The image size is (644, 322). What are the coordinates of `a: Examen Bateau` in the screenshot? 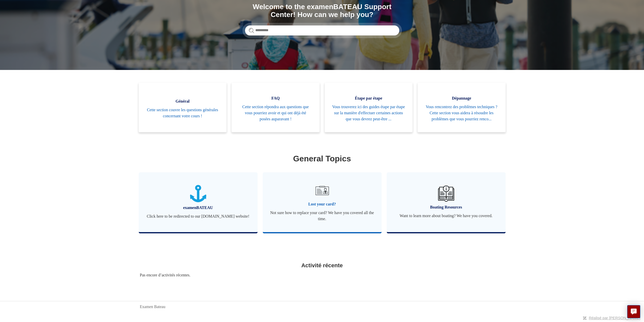 It's located at (153, 307).